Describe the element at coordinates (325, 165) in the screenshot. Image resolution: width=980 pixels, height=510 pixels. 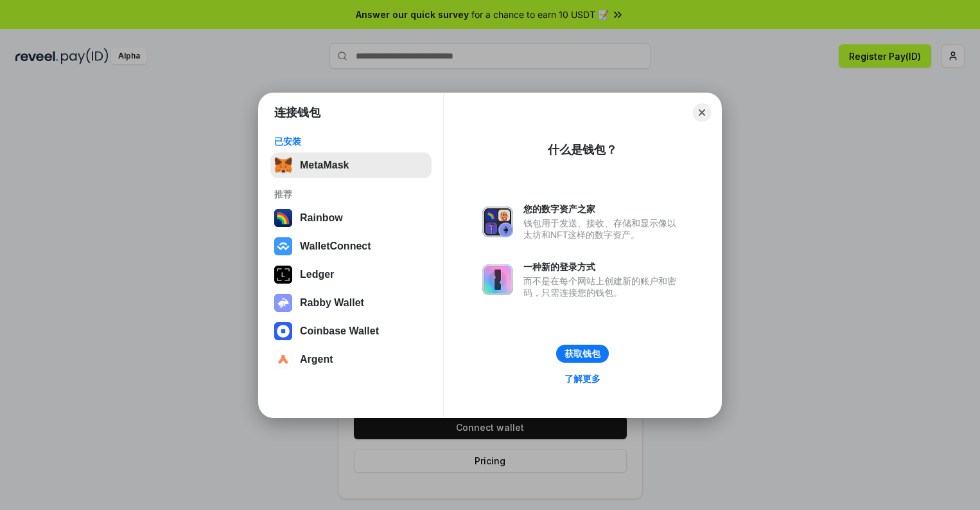
I see `div: MetaMask` at that location.